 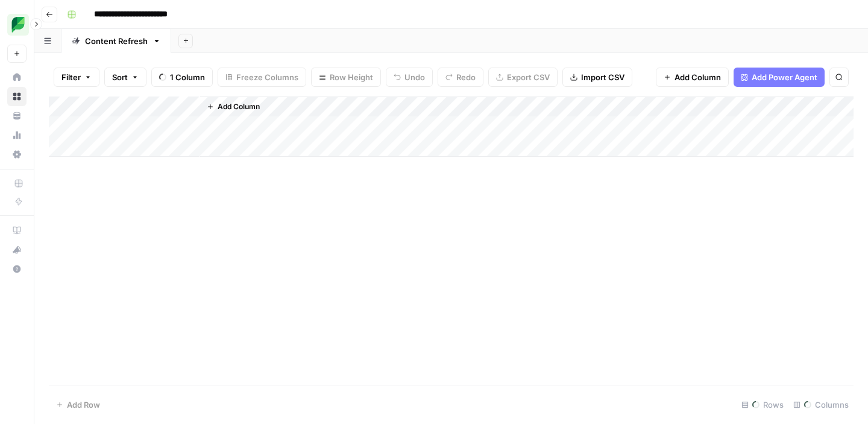 What do you see at coordinates (83, 404) in the screenshot?
I see `span: Add Row` at bounding box center [83, 404].